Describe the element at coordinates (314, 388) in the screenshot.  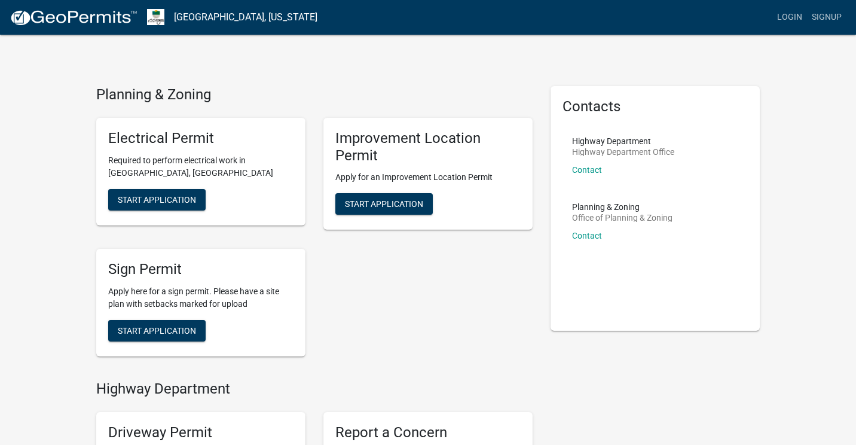
I see `h4: Highway Department` at that location.